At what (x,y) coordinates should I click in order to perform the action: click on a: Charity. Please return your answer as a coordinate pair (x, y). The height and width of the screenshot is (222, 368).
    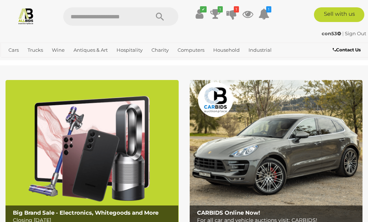
    Looking at the image, I should click on (160, 50).